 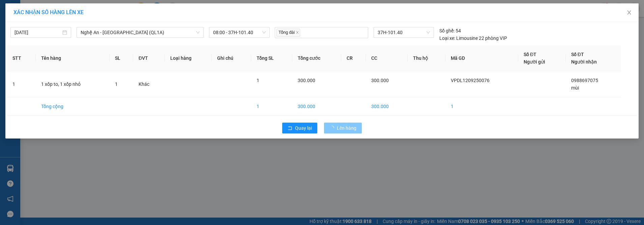 What do you see at coordinates (629, 13) in the screenshot?
I see `button: Close` at bounding box center [629, 13].